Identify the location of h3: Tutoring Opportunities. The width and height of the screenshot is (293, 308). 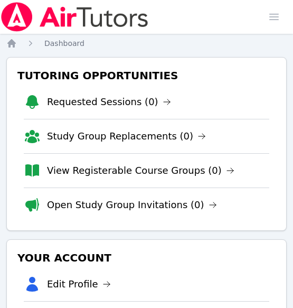
(146, 75).